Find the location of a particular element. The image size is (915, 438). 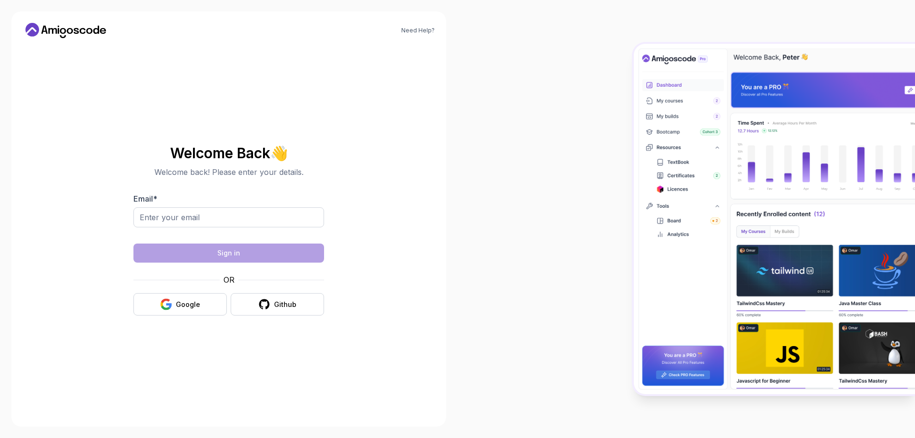

button: Sign in is located at coordinates (229, 253).